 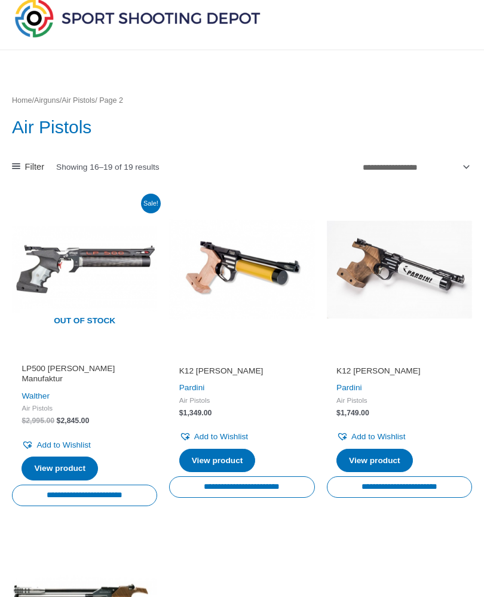 I want to click on span: Sale!, so click(x=151, y=203).